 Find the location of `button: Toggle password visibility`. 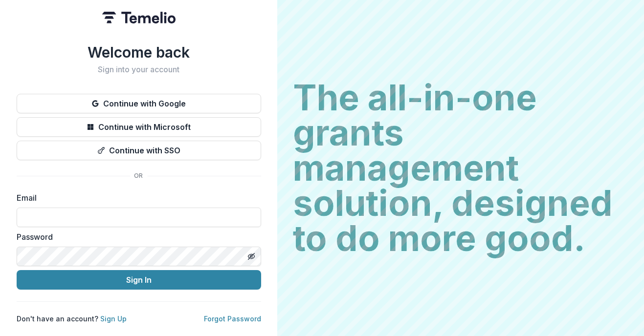

button: Toggle password visibility is located at coordinates (252, 256).